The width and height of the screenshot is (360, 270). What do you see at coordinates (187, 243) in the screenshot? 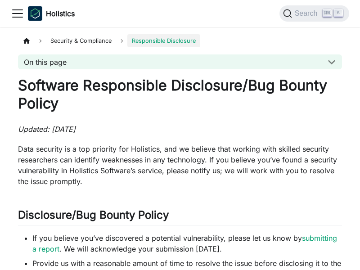
I see `li: If you believe you’ve discovered a potential vulnerability, please let us know by . We will ackno...` at bounding box center [187, 243].